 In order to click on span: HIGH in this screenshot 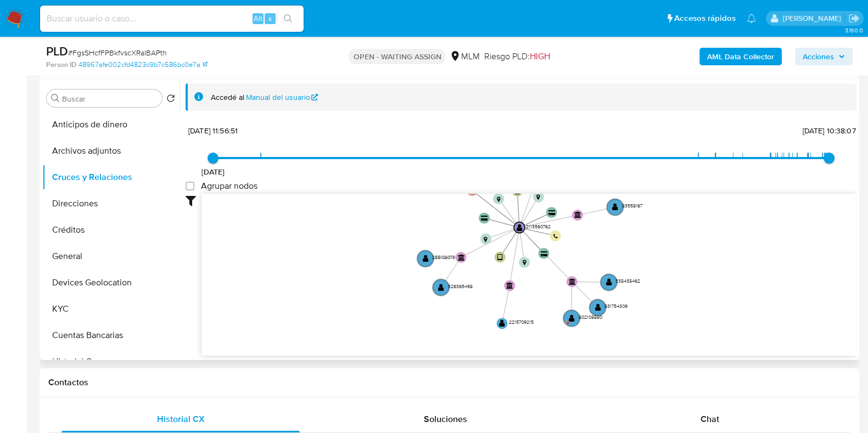, I will do `click(539, 56)`.